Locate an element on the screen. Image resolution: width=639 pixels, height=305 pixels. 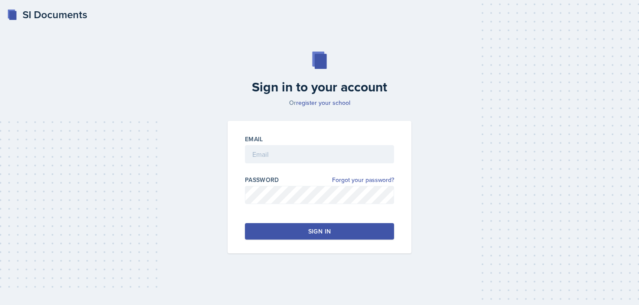
label: Password is located at coordinates (262, 180).